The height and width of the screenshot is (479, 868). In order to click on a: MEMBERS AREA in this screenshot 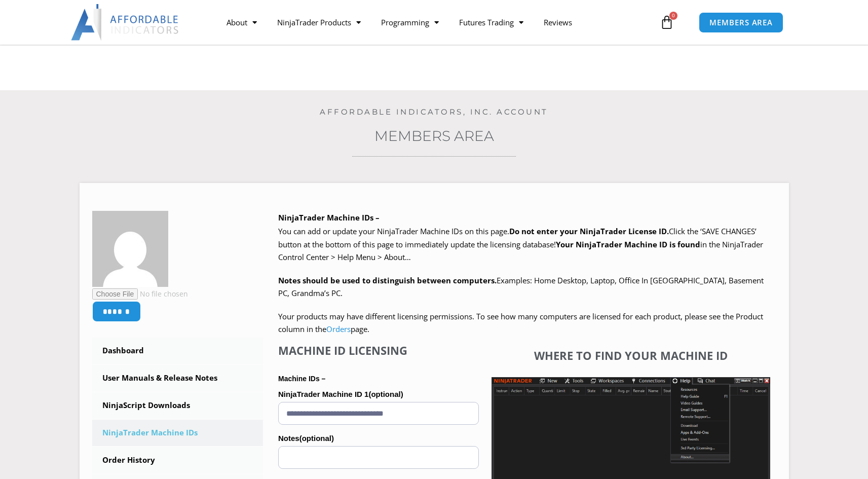, I will do `click(741, 22)`.